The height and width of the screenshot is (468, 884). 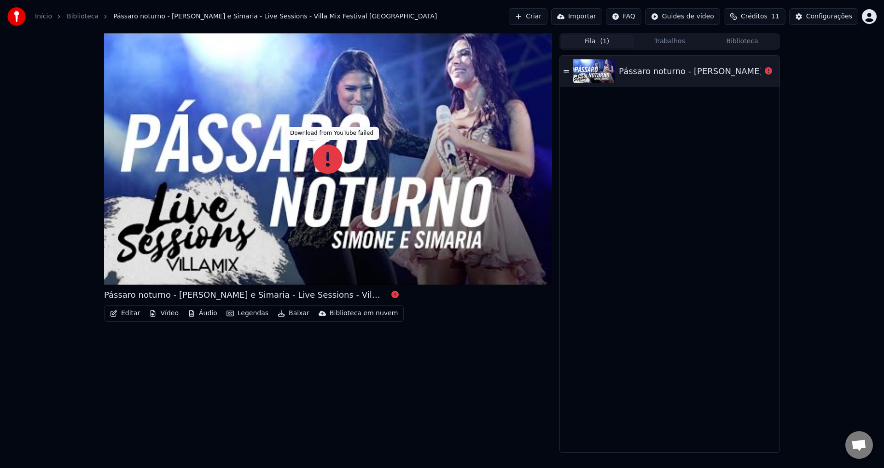 What do you see at coordinates (742, 41) in the screenshot?
I see `button: Biblioteca` at bounding box center [742, 41].